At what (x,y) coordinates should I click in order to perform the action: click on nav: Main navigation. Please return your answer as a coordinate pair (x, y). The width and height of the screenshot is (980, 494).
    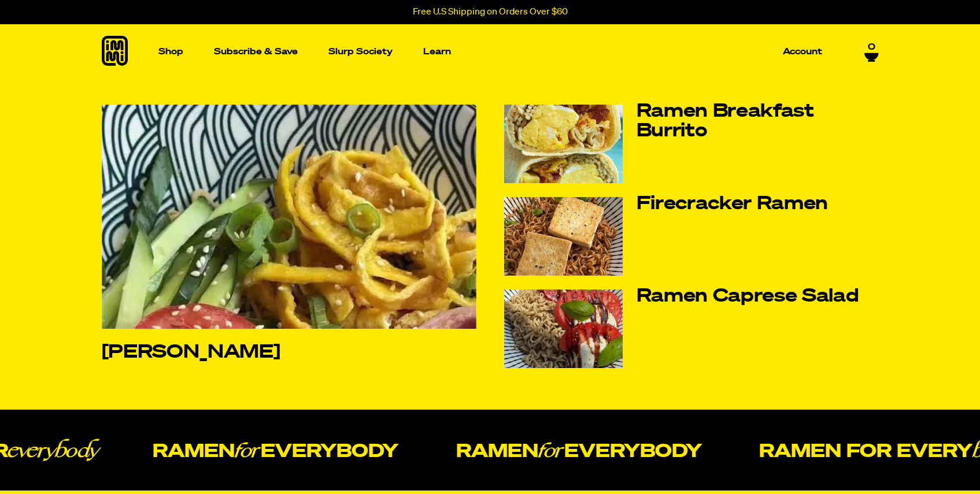
    Looking at the image, I should click on (490, 51).